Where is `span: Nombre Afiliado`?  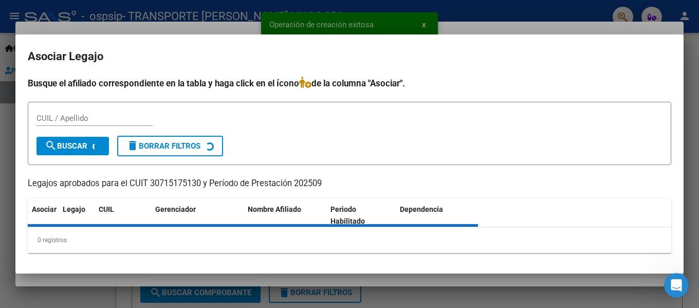 span: Nombre Afiliado is located at coordinates (274, 209).